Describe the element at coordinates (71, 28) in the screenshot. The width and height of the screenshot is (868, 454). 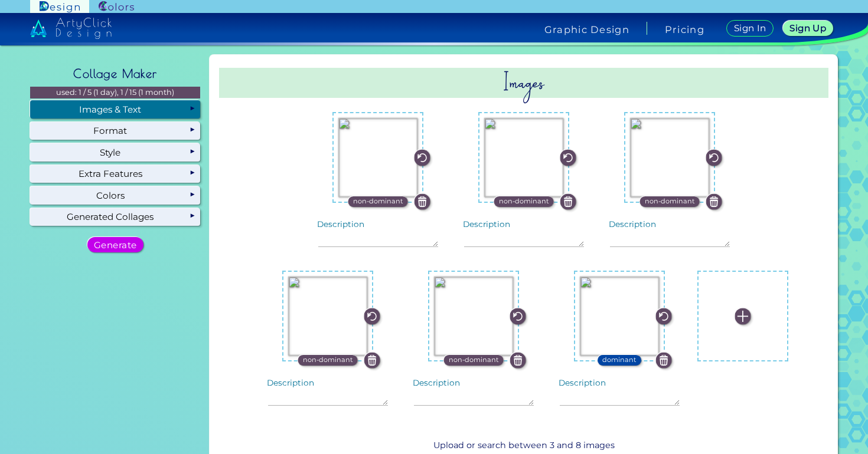
I see `img: artyclick_design_logo_white_combined_path.svg` at that location.